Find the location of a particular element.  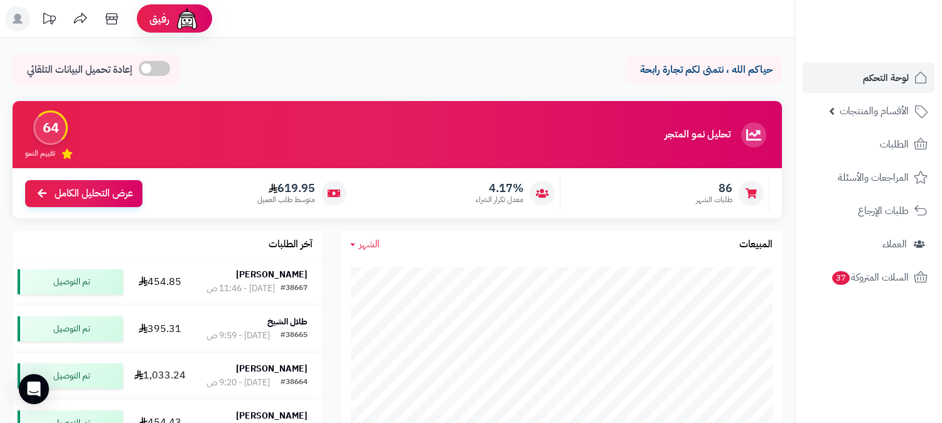

span: طلبات الإرجاع is located at coordinates (883, 211).